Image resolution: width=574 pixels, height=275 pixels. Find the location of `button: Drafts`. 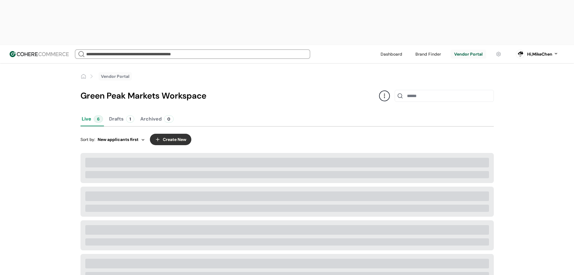

button: Drafts is located at coordinates (122, 119).